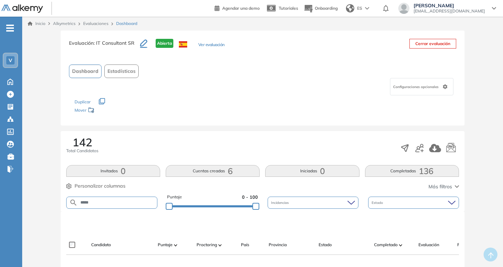 The image size is (503, 267). I want to click on span: Total Candidatos, so click(82, 151).